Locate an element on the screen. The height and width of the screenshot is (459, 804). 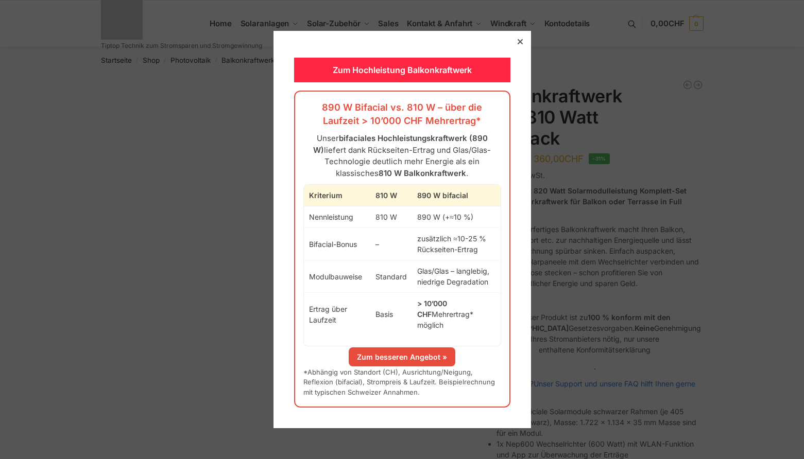
p: Unser liefert dank Rückseiten-Ertrag und Glas/Glas-Technologie deutlich mehr Energie als ein klas... is located at coordinates (402, 156).